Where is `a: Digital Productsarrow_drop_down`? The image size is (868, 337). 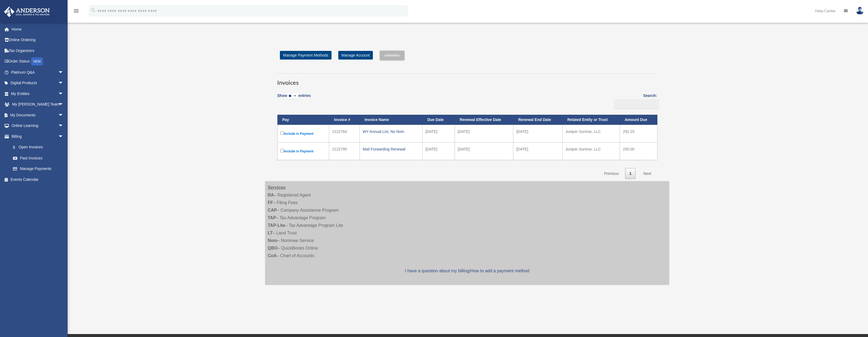
a: Digital Productsarrow_drop_down is located at coordinates (37, 83).